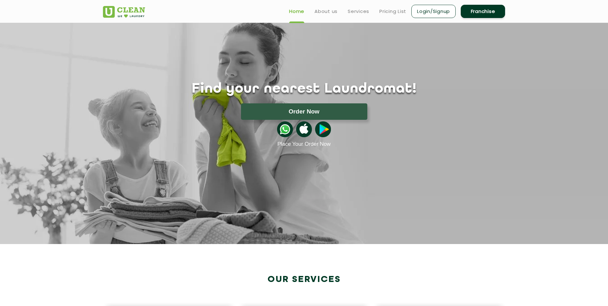  I want to click on a: Login/Signup, so click(433, 11).